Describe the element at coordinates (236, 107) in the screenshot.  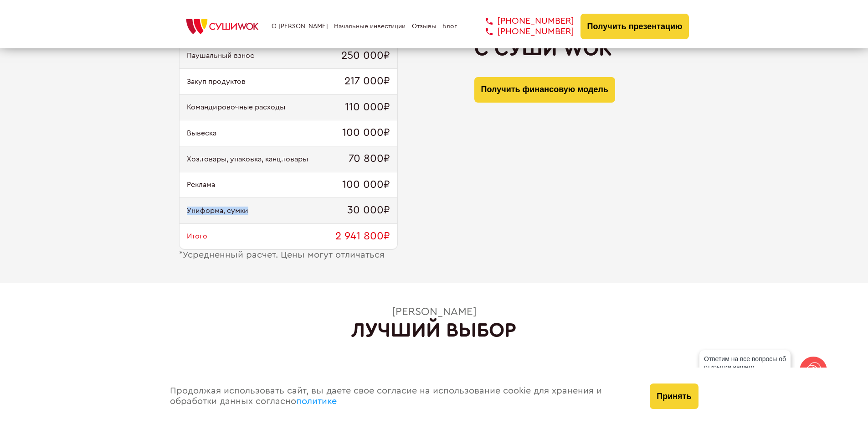
I see `span: Командировочные расходы` at that location.